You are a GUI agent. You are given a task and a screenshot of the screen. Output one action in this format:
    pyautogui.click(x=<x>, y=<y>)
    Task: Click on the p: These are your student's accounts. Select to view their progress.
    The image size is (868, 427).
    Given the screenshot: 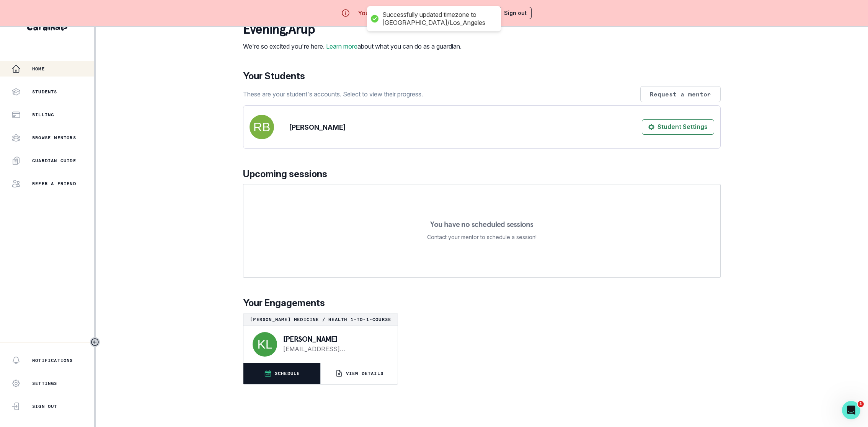 What is the action you would take?
    pyautogui.click(x=333, y=95)
    